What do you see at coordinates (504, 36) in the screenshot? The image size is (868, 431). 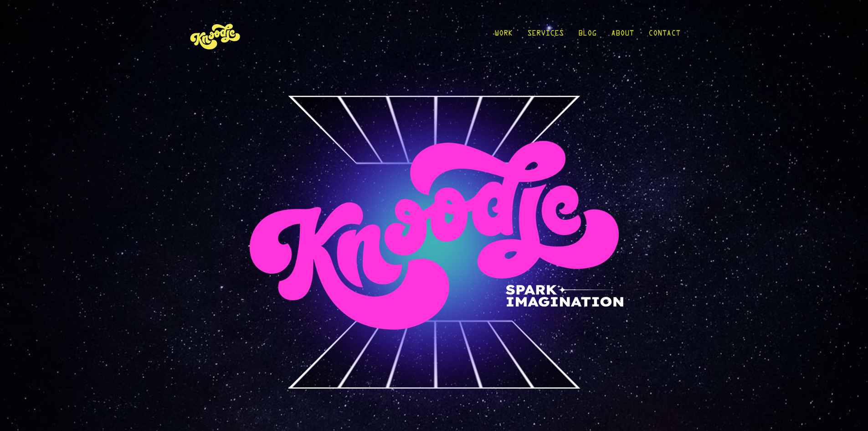 I see `a: Work` at bounding box center [504, 36].